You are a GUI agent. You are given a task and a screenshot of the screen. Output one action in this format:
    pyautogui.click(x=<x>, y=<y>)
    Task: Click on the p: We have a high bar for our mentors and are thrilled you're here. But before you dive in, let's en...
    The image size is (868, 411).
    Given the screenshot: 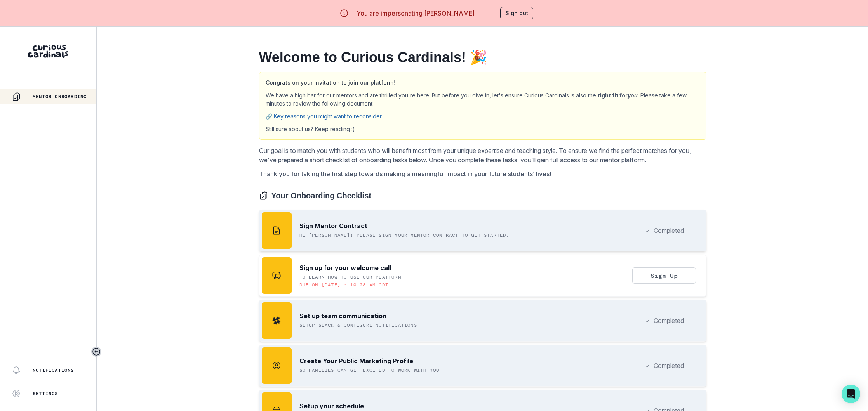 What is the action you would take?
    pyautogui.click(x=483, y=99)
    